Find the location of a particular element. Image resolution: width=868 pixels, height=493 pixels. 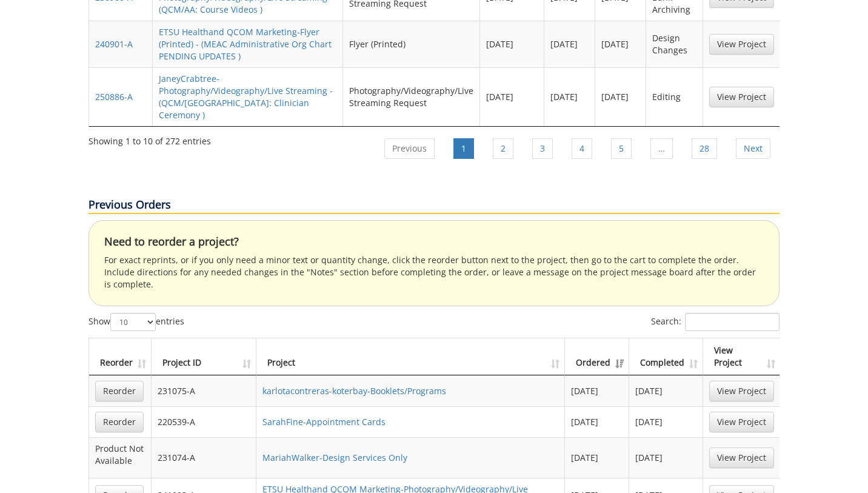

th: Project: activate to sort column ascending is located at coordinates (410, 356).